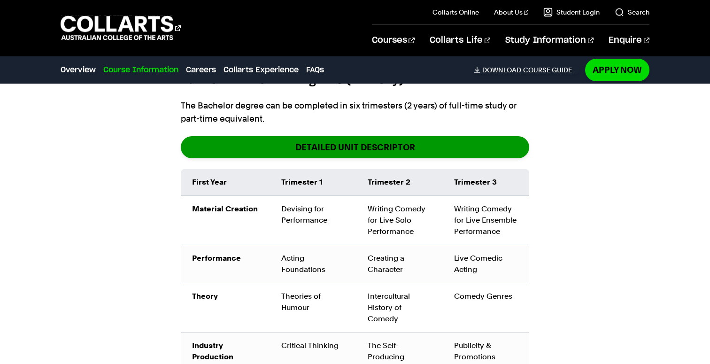 This screenshot has width=710, height=364. What do you see at coordinates (121, 28) in the screenshot?
I see `div: Go to homepage` at bounding box center [121, 28].